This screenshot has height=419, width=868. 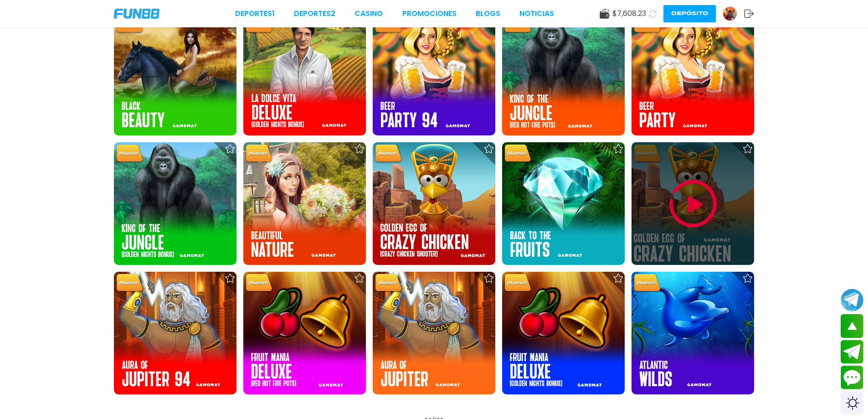 I want to click on button: Contact customer service, so click(x=852, y=378).